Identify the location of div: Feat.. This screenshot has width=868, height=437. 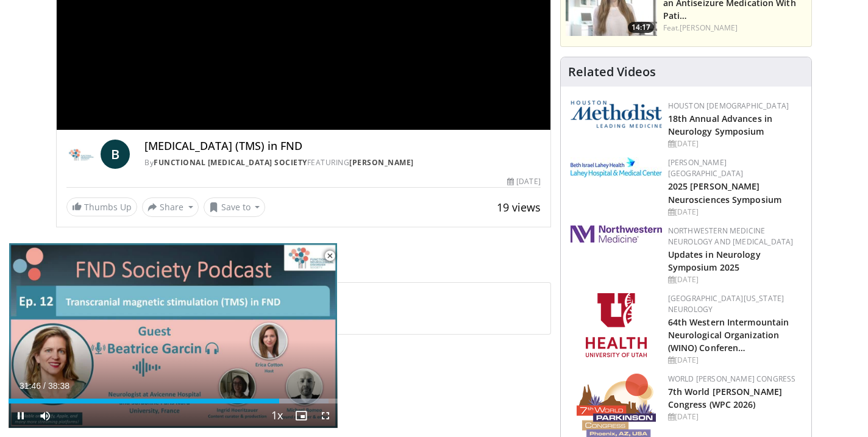
(734, 28).